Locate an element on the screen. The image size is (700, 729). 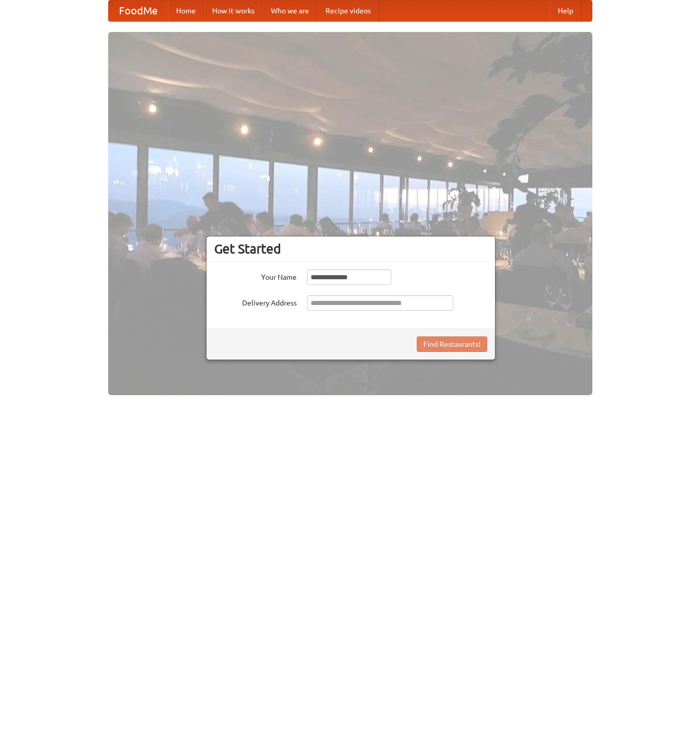
h3: Get Started is located at coordinates (351, 249).